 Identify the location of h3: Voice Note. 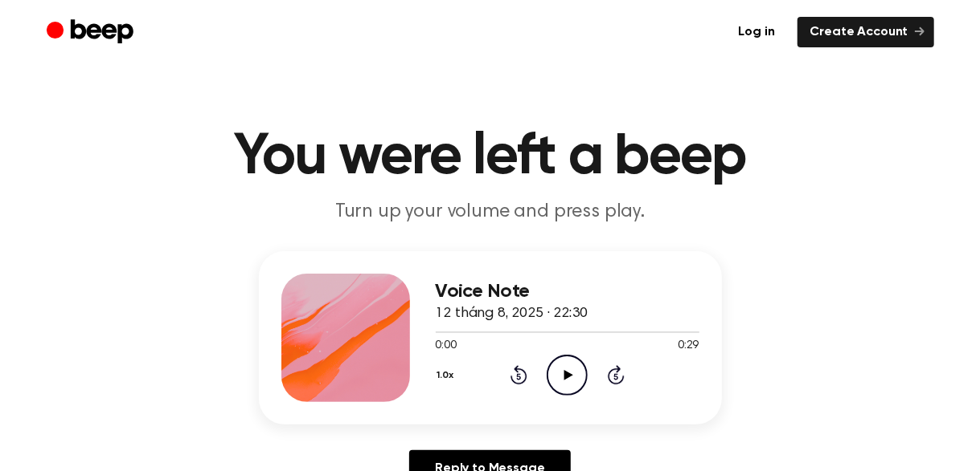
(567, 291).